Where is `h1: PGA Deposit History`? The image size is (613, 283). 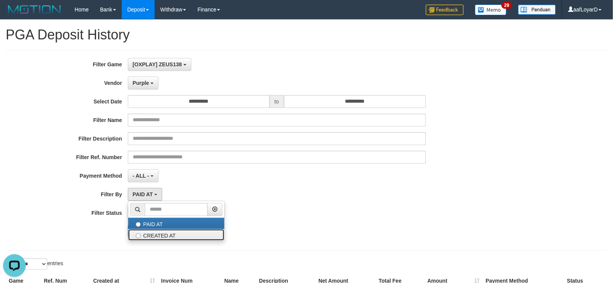 h1: PGA Deposit History is located at coordinates (307, 35).